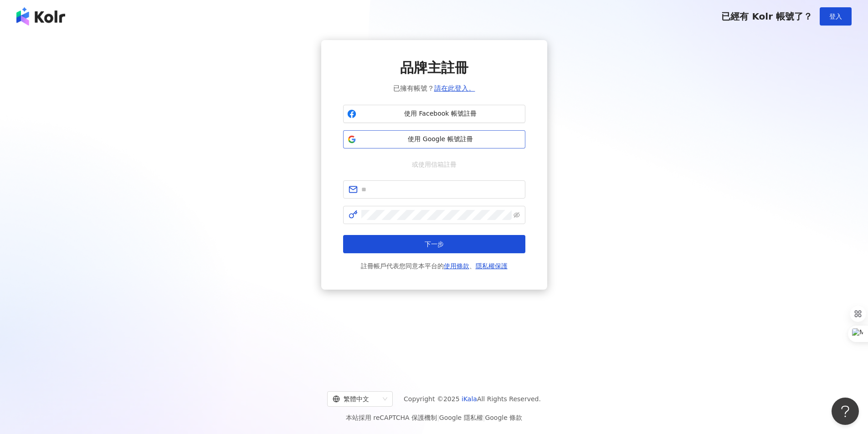 The image size is (868, 434). What do you see at coordinates (767, 16) in the screenshot?
I see `span: 已經有 Kolr 帳號了？` at bounding box center [767, 16].